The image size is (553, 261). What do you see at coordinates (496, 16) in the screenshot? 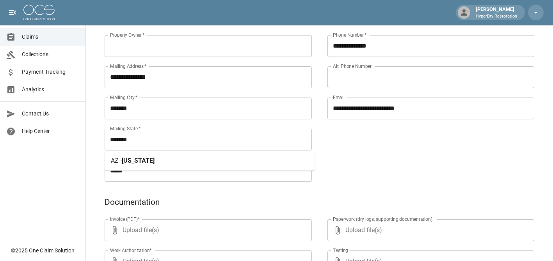
I see `p: HyperDry Restoration` at bounding box center [496, 16].